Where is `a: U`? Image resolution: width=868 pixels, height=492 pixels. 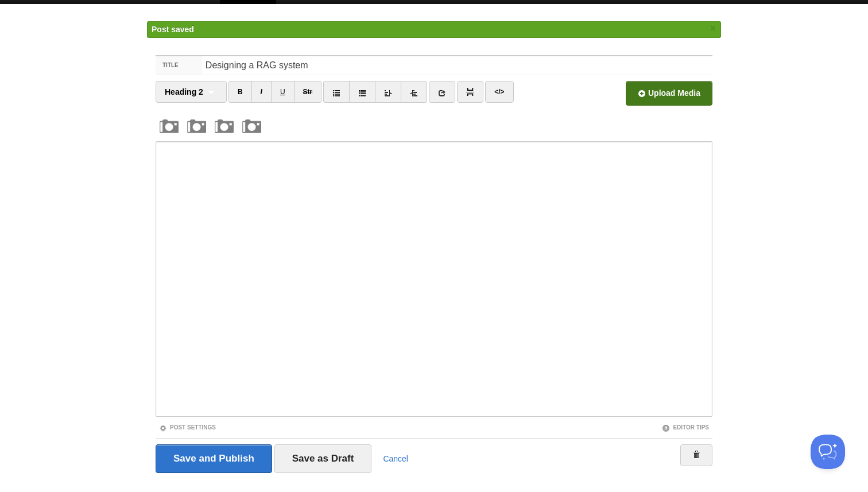
a: U is located at coordinates (283, 92).